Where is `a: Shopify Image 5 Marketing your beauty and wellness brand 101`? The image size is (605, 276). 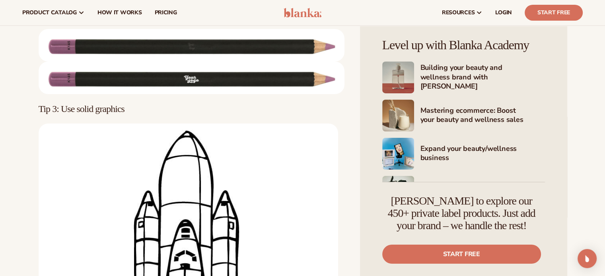
a: Shopify Image 5 Marketing your beauty and wellness brand 101 is located at coordinates (463, 192).